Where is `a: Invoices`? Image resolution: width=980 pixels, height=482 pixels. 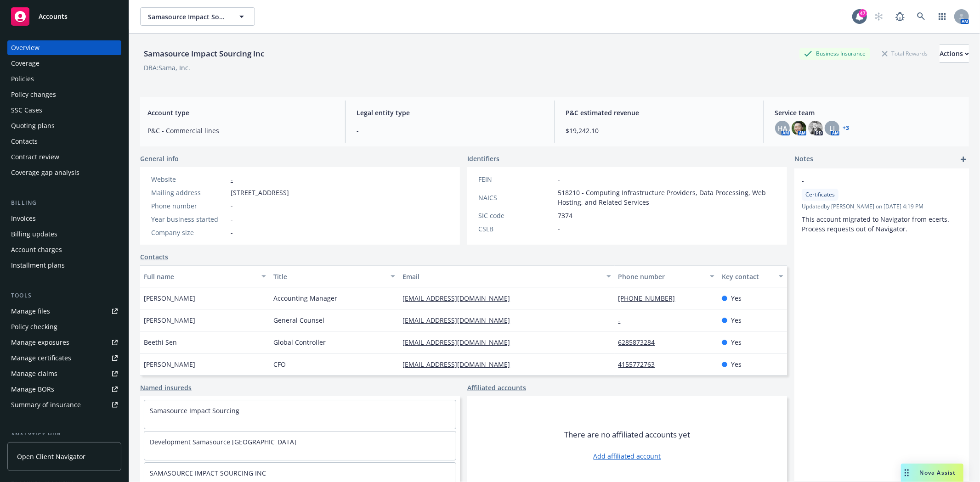
a: Invoices is located at coordinates (64, 219).